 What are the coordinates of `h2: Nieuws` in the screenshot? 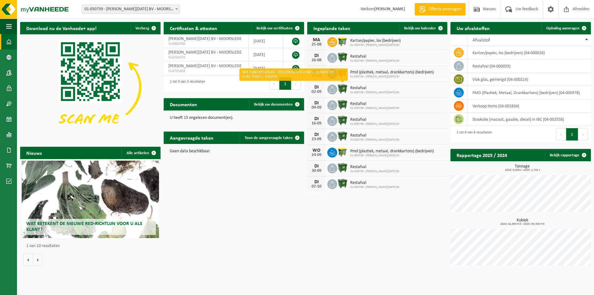 It's located at (34, 153).